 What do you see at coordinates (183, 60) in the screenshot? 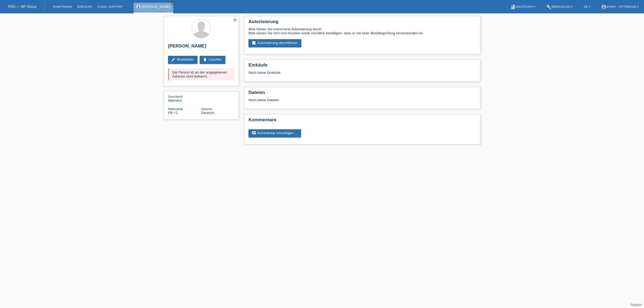
I see `a: editBearbeiten` at bounding box center [183, 60].